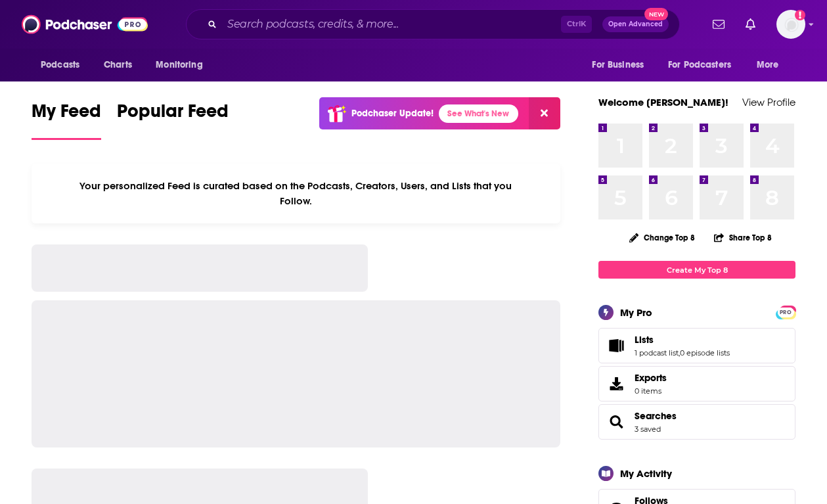 This screenshot has width=827, height=504. What do you see at coordinates (173, 120) in the screenshot?
I see `a: Popular Feed` at bounding box center [173, 120].